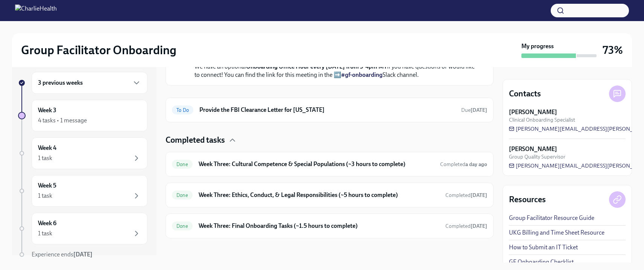  What do you see at coordinates (537, 157) in the screenshot?
I see `span: Group Quality Supervisor` at bounding box center [537, 157].